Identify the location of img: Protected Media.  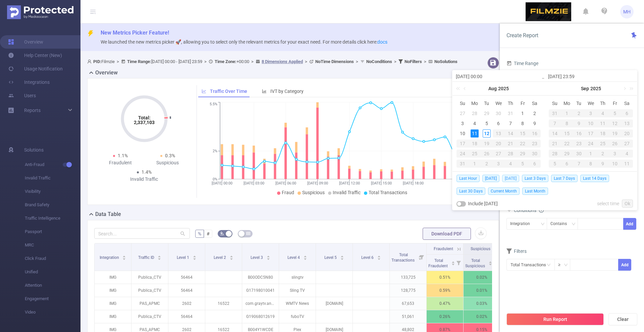
(40, 12).